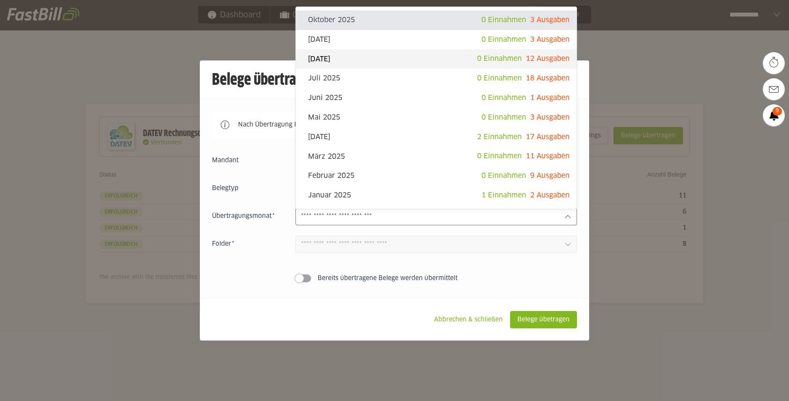 Image resolution: width=789 pixels, height=401 pixels. I want to click on span: 11 Ausgaben, so click(548, 156).